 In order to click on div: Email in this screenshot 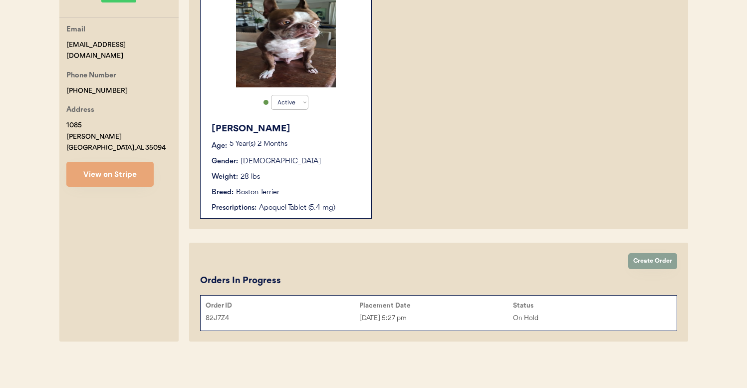, I will do `click(76, 30)`.